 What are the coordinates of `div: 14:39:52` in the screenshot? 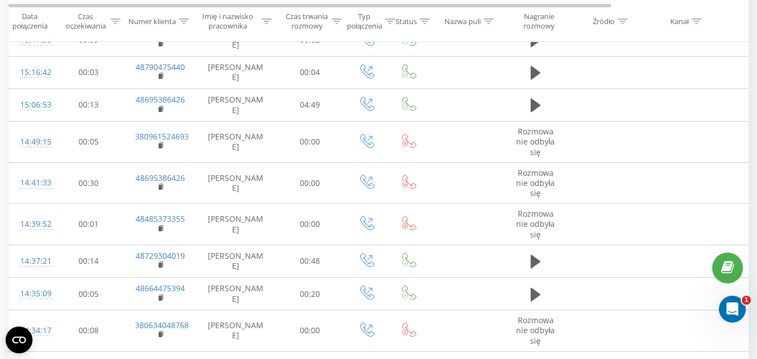 It's located at (31, 224).